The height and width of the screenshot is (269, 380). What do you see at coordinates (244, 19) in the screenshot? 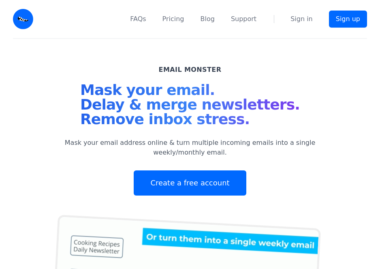
I see `a: Support` at bounding box center [244, 19].